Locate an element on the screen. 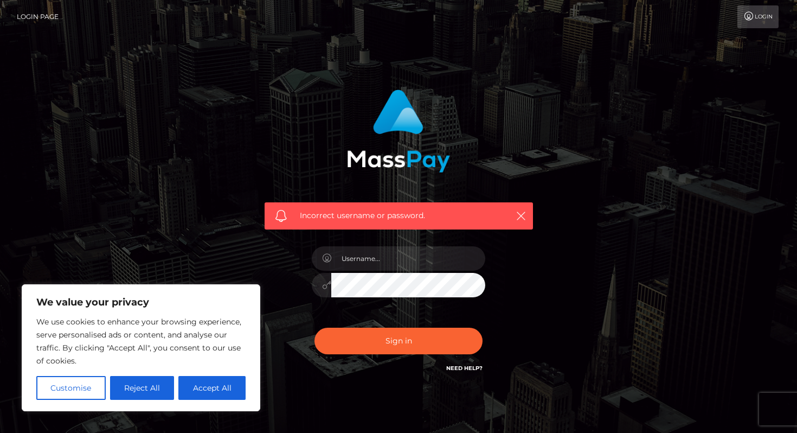 The height and width of the screenshot is (433, 797). button: Sign in is located at coordinates (398, 340).